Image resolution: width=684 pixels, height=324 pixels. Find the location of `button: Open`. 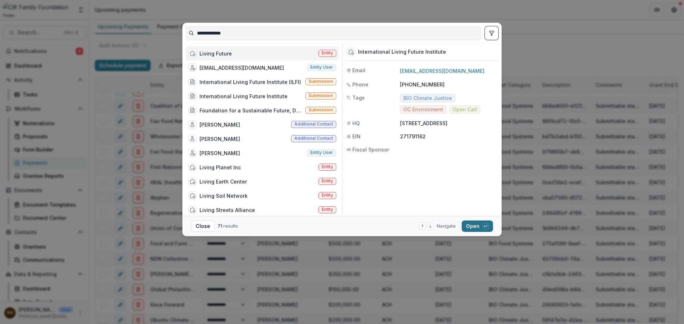

button: Open is located at coordinates (477, 226).